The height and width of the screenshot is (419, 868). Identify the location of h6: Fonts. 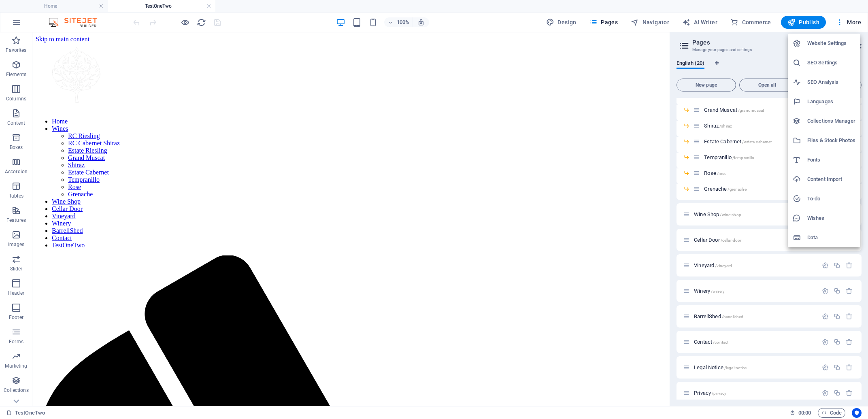
(831, 160).